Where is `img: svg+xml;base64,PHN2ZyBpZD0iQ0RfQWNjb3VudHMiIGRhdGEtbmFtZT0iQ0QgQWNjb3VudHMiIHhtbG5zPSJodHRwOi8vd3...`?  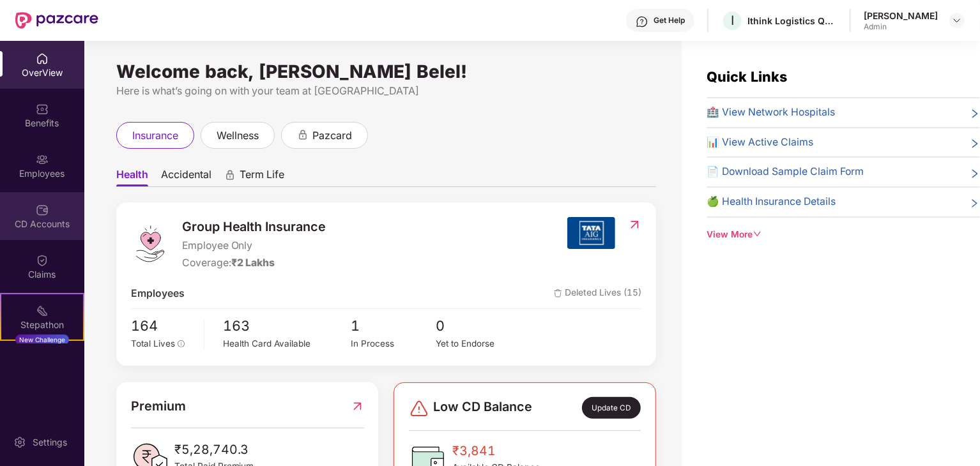
img: svg+xml;base64,PHN2ZyBpZD0iQ0RfQWNjb3VudHMiIGRhdGEtbmFtZT0iQ0QgQWNjb3VudHMiIHhtbG5zPSJodHRwOi8vd3... is located at coordinates (42, 210).